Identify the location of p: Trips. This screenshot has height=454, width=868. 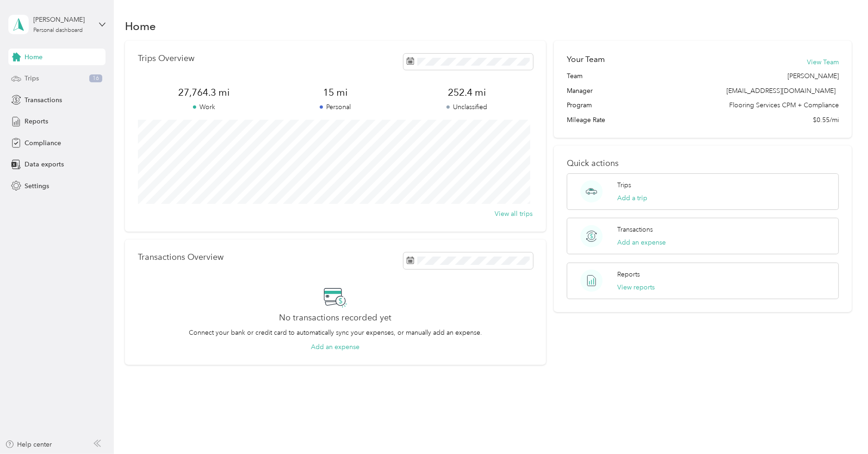
(625, 185).